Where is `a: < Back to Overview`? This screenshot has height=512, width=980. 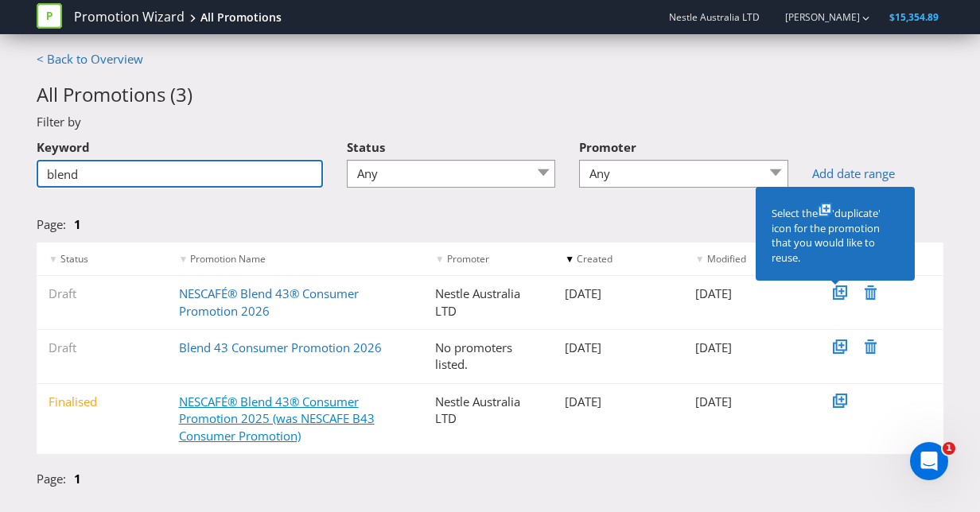
a: < Back to Overview is located at coordinates (89, 59).